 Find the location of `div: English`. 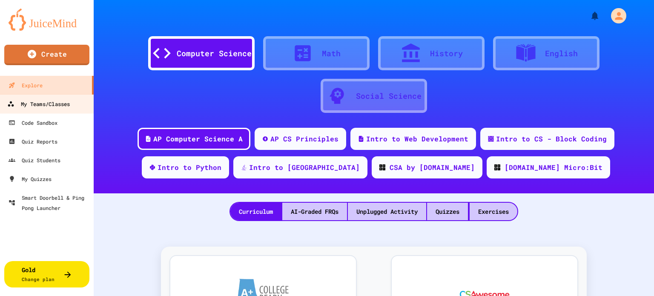

div: English is located at coordinates (561, 53).